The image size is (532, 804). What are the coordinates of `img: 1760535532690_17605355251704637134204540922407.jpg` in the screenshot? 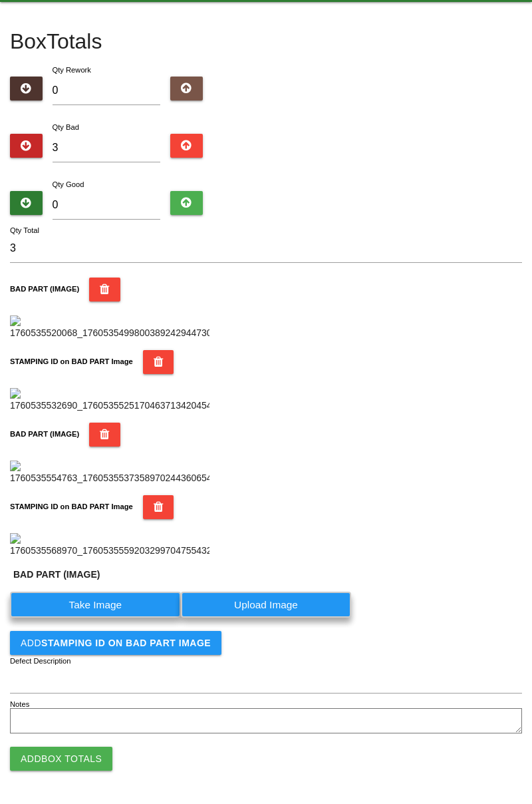 It's located at (109, 401).